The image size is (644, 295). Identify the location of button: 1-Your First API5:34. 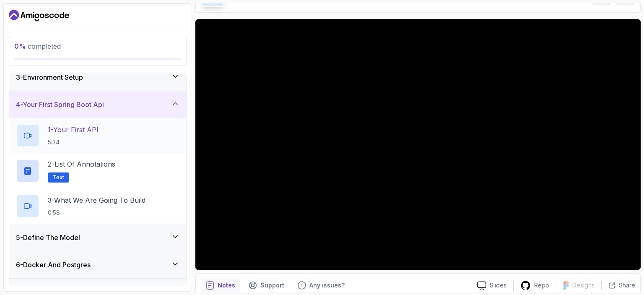
(98, 136).